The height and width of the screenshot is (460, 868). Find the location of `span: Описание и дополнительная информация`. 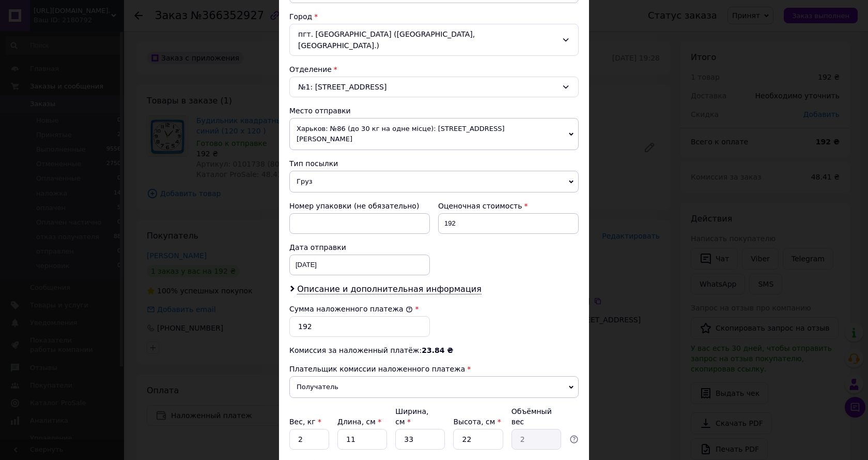

span: Описание и дополнительная информация is located at coordinates (389, 289).